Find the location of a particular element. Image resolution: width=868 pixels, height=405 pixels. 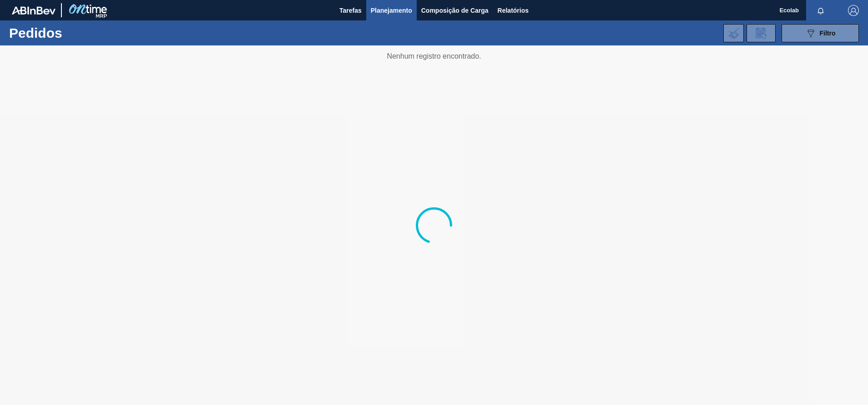

span: Relatórios is located at coordinates (513, 11).